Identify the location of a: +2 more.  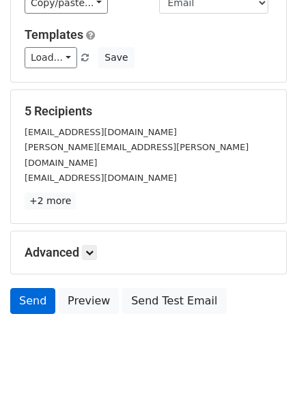
(50, 201).